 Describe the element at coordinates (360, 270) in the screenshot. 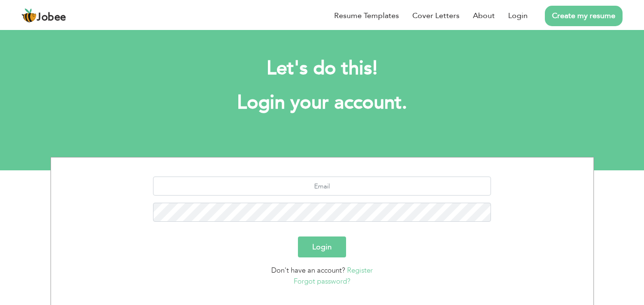

I see `a: Register` at that location.